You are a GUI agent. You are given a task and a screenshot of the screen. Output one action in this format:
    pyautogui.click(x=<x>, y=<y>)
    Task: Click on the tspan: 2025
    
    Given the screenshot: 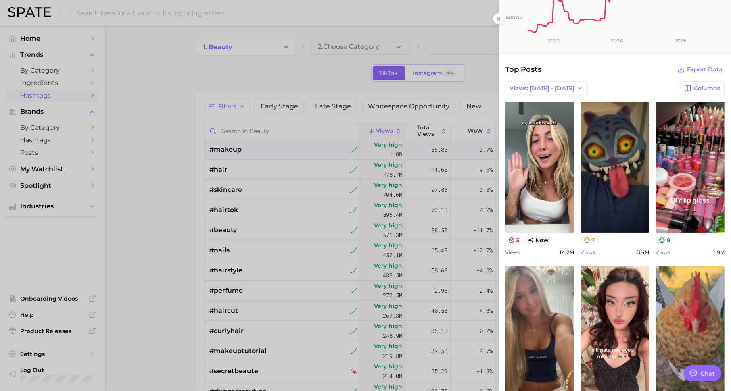 What is the action you would take?
    pyautogui.click(x=680, y=40)
    